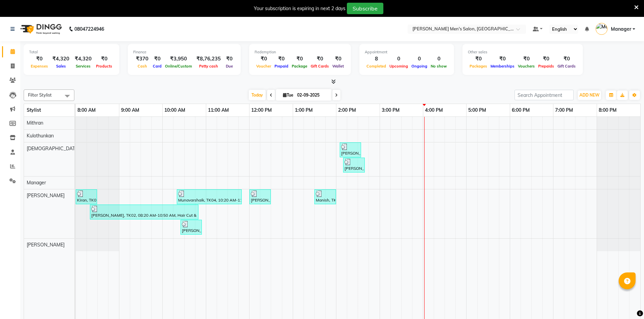  What do you see at coordinates (376, 59) in the screenshot?
I see `div: 8` at bounding box center [376, 59].